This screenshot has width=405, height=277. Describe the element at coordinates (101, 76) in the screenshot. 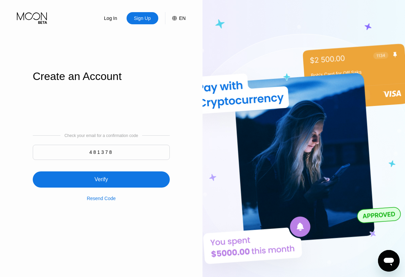

I see `div: Create an Account` at that location.